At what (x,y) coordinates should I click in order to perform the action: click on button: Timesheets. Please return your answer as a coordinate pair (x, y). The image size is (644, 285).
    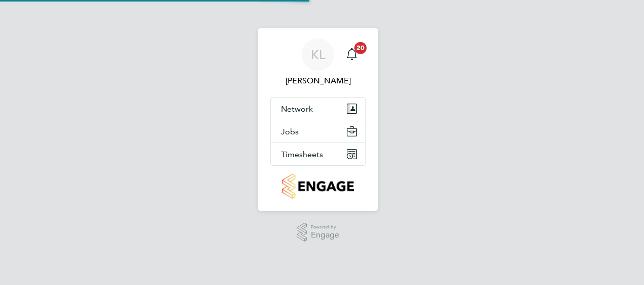
    Looking at the image, I should click on (318, 154).